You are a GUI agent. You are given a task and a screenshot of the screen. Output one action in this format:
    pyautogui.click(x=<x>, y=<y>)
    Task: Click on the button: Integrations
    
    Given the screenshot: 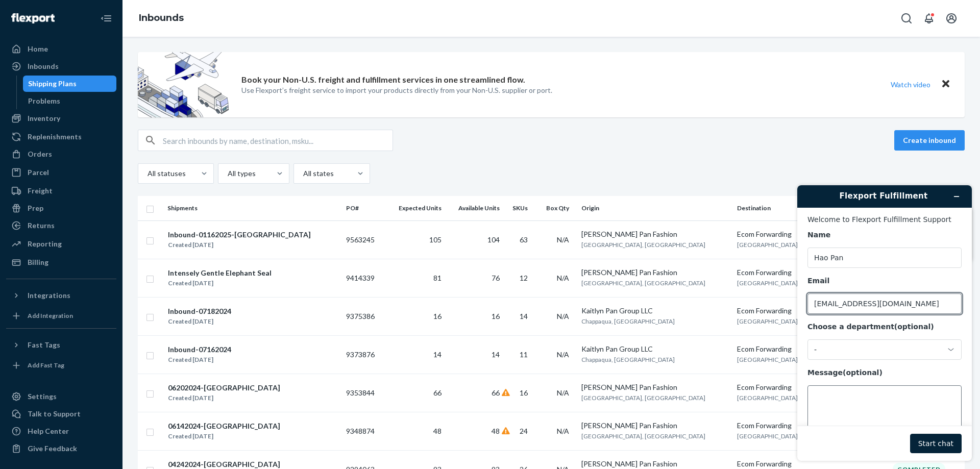 What is the action you would take?
    pyautogui.click(x=61, y=296)
    